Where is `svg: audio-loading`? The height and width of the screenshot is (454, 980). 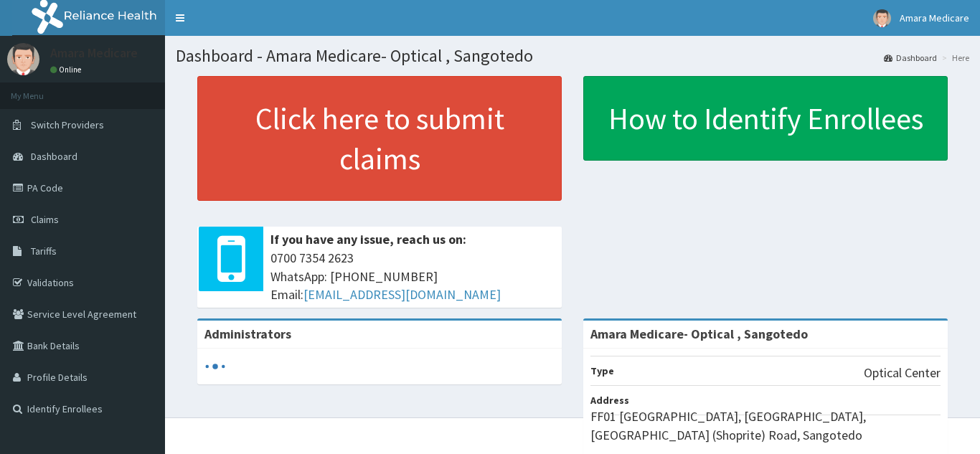
svg: audio-loading is located at coordinates (215, 366).